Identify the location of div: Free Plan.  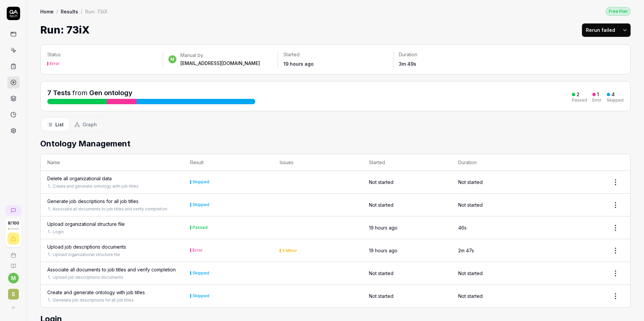
(618, 11).